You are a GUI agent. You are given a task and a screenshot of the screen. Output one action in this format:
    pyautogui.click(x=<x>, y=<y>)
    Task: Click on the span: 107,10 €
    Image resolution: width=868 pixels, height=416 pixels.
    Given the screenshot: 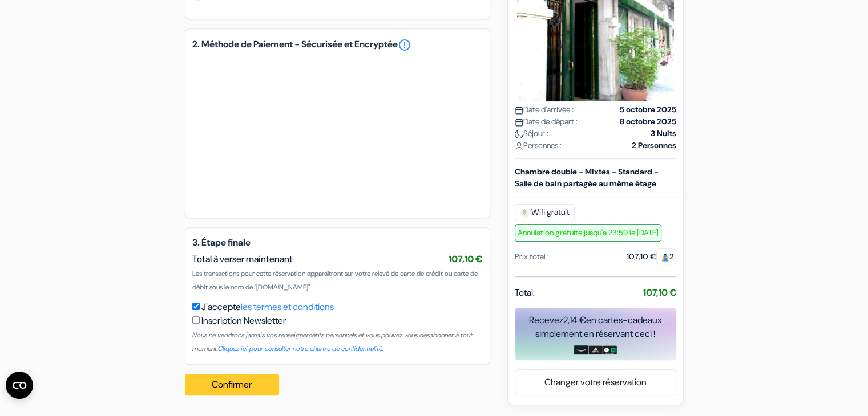 What is the action you would take?
    pyautogui.click(x=466, y=259)
    